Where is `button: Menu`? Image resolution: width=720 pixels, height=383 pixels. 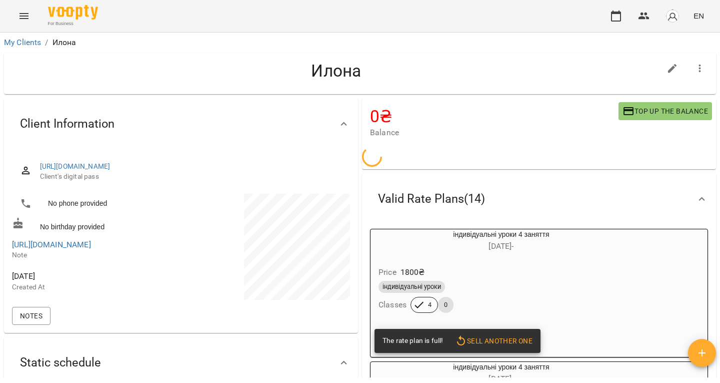 button: Menu is located at coordinates (24, 16).